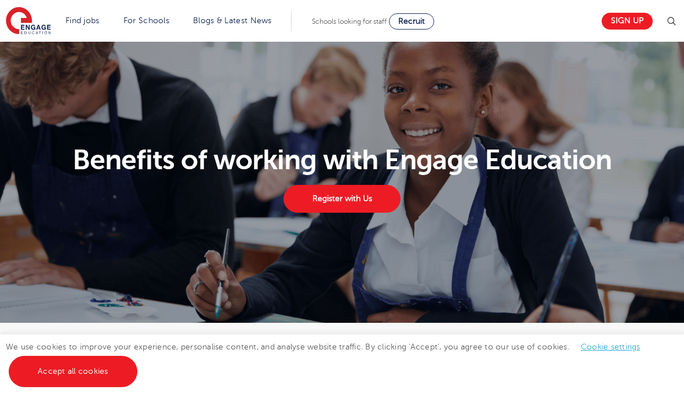  What do you see at coordinates (232, 20) in the screenshot?
I see `a: Blogs & Latest News` at bounding box center [232, 20].